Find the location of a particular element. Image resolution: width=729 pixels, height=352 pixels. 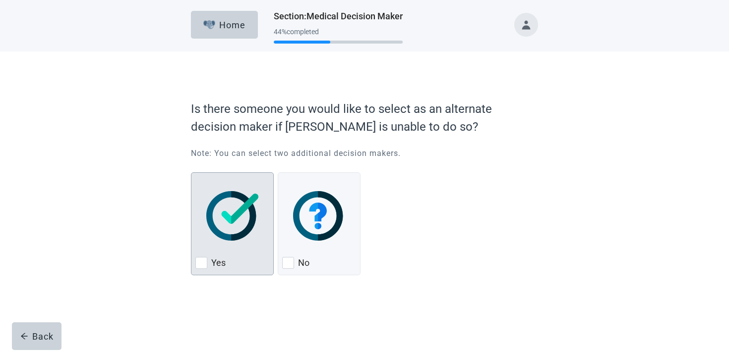

button: Toggle account menu is located at coordinates (526, 25).